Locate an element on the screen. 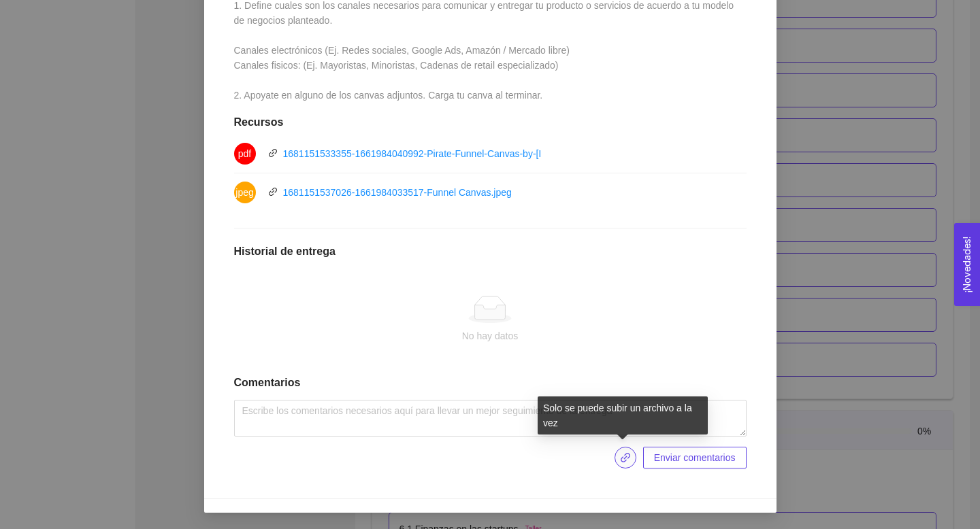  a: 1681151537026-1661984033517-Funnel Canvas.jpeg is located at coordinates (398, 193).